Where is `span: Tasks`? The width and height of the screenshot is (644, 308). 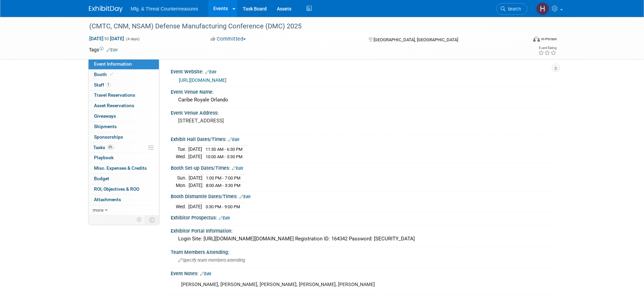 span: Tasks is located at coordinates (104, 147).